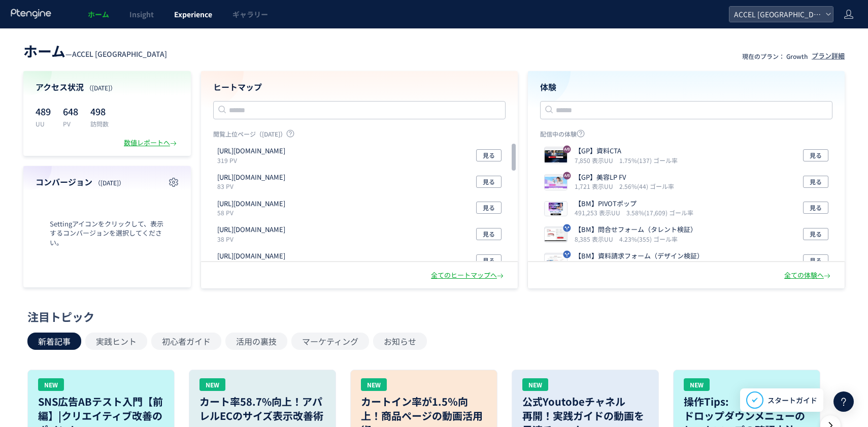  What do you see at coordinates (43, 111) in the screenshot?
I see `p: 489` at bounding box center [43, 111].